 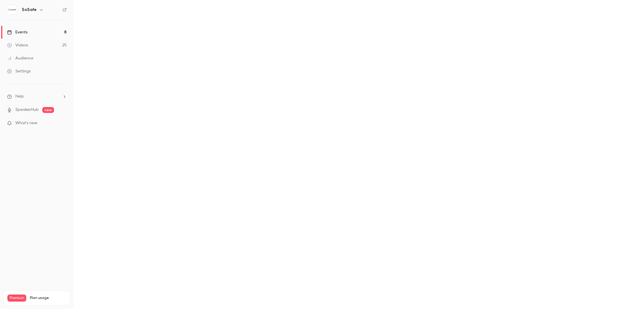 What do you see at coordinates (17, 32) in the screenshot?
I see `div: Events` at bounding box center [17, 32].